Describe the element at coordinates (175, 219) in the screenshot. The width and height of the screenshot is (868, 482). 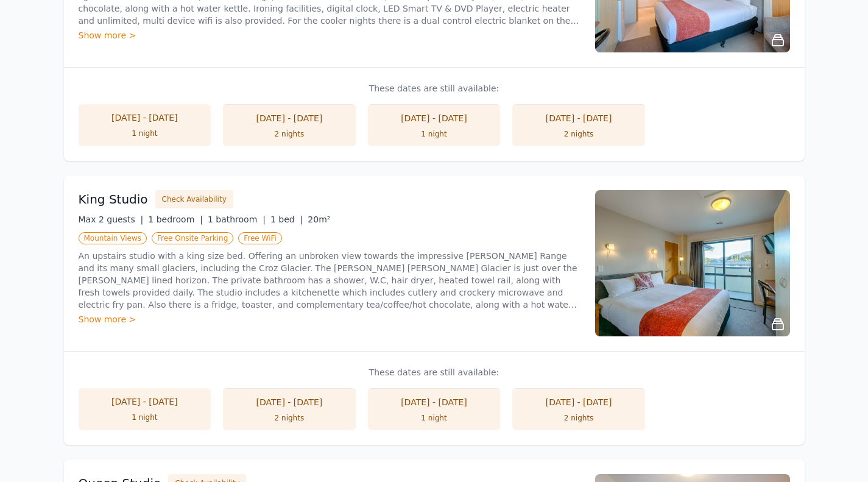
I see `span: 1 bedroom |` at that location.